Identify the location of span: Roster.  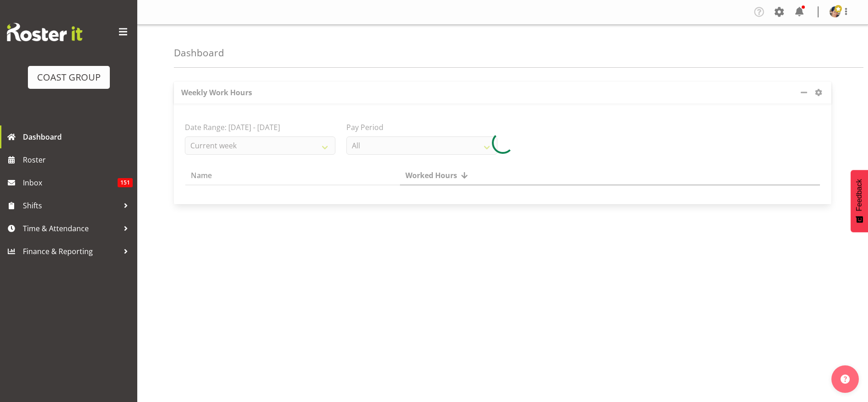
(77, 160).